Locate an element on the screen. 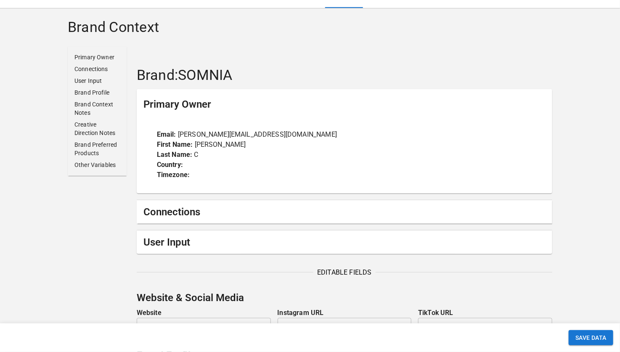  div: Primary Owner is located at coordinates (345, 104).